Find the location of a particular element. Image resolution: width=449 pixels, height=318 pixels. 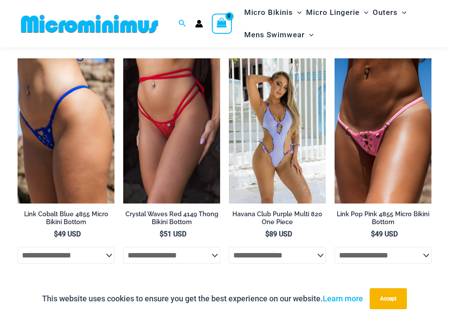

h2: Link Pop Pink 4855 Micro Bikini Bottom is located at coordinates (383, 218).